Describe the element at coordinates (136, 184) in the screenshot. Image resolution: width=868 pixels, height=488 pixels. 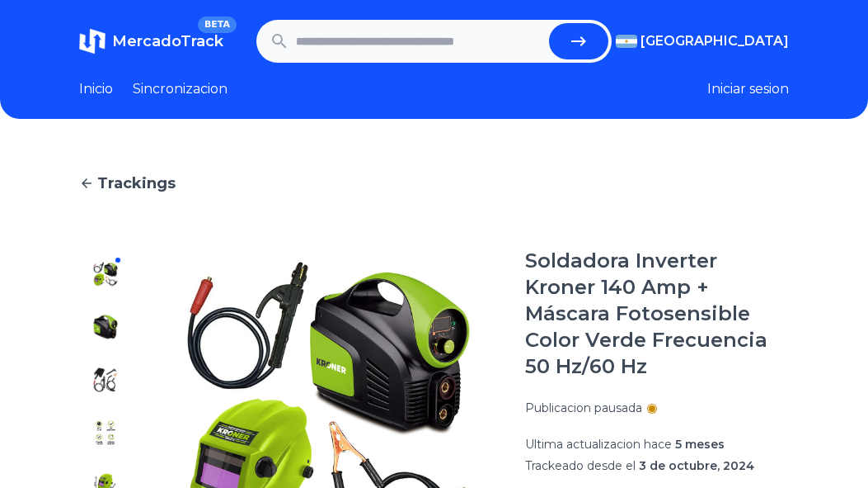
I see `span: Trackings` at that location.